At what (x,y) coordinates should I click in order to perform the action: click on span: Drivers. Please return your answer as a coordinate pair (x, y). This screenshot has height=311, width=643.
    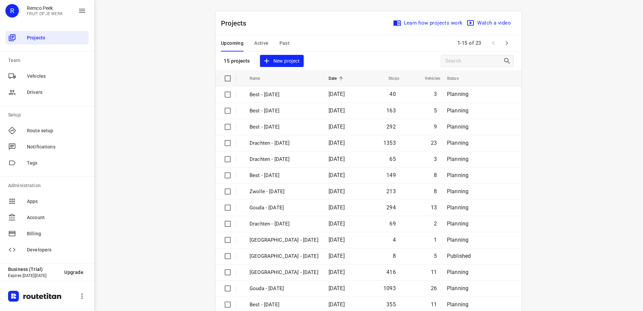
    Looking at the image, I should click on (57, 92).